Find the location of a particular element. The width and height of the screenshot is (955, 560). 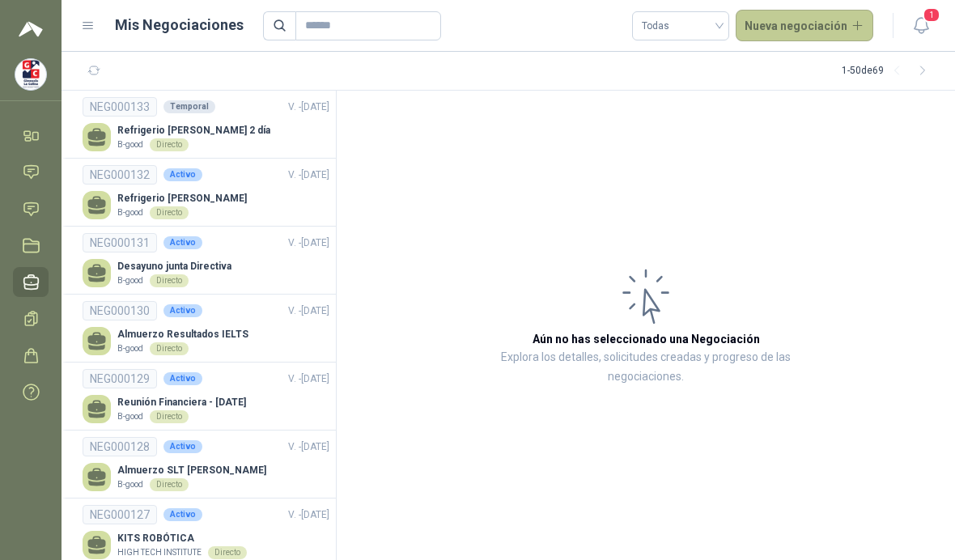

div: NEG000127 is located at coordinates (120, 515).